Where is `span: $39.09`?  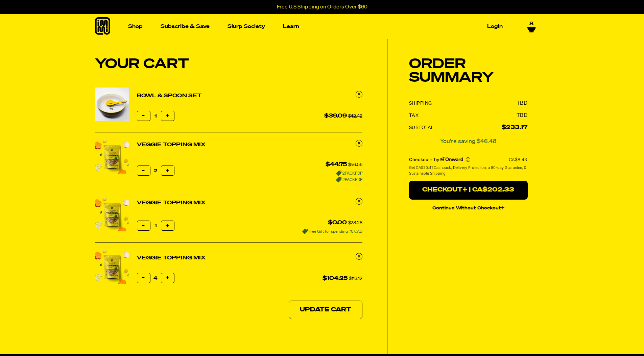 span: $39.09 is located at coordinates (335, 117).